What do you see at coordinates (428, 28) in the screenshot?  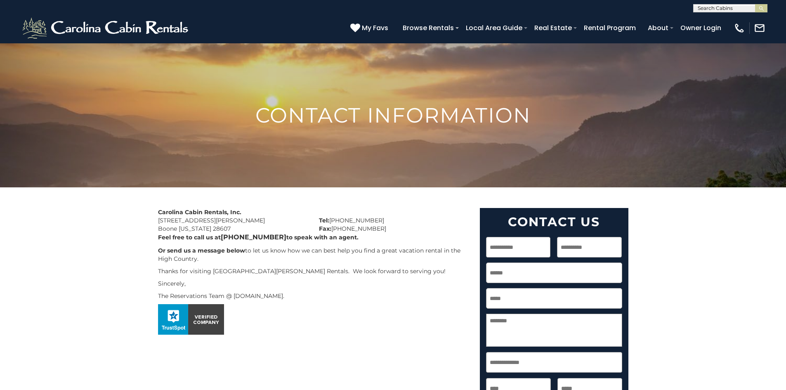 I see `a: Browse Rentals` at bounding box center [428, 28].